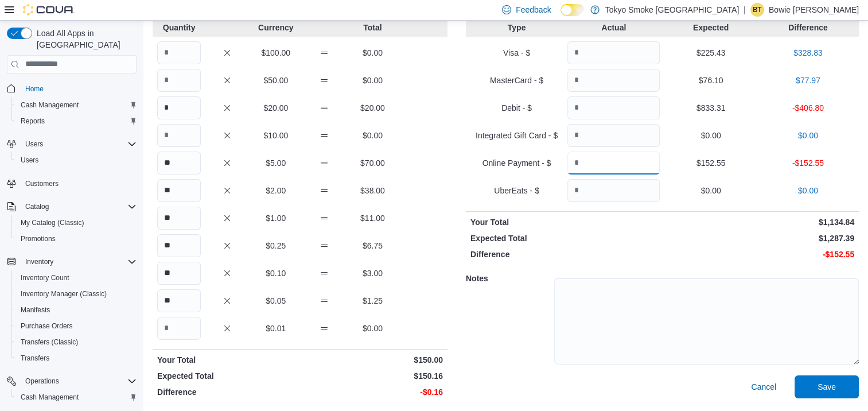 The width and height of the screenshot is (868, 411). Describe the element at coordinates (759, 238) in the screenshot. I see `p: $1,287.39` at that location.